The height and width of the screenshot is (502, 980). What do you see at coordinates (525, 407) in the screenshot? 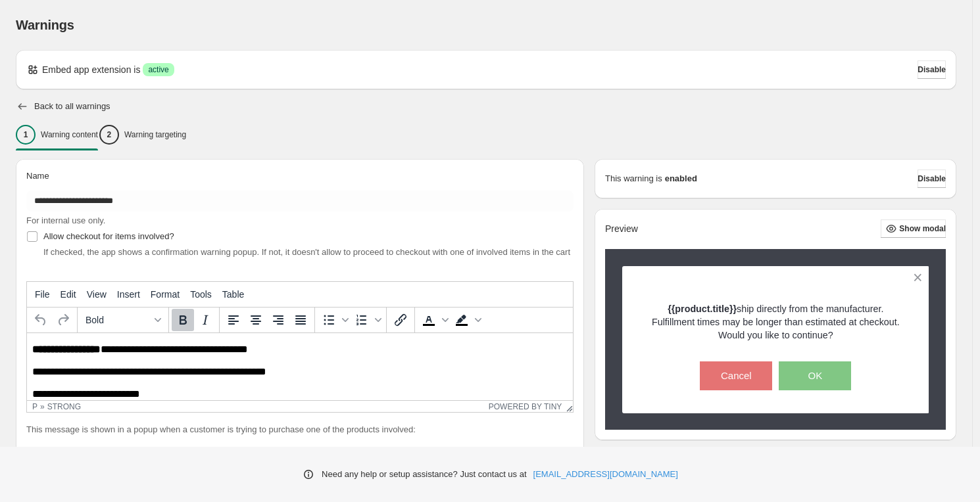
I see `a: Powered by Tiny` at bounding box center [525, 407].